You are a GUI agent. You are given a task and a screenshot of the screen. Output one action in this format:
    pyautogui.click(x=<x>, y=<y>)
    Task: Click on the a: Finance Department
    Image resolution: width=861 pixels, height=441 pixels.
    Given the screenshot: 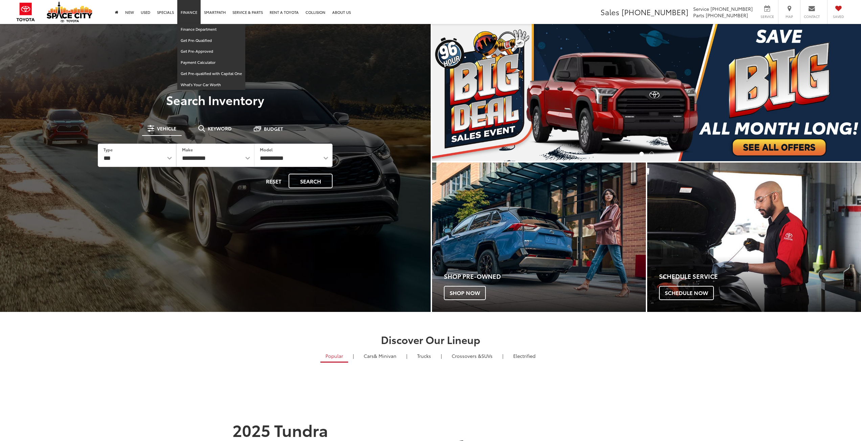 What is the action you would take?
    pyautogui.click(x=211, y=29)
    